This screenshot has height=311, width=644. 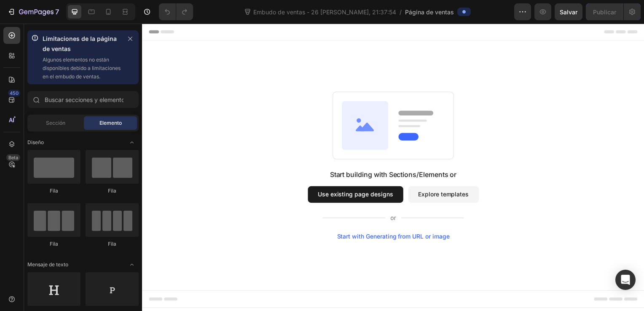 I want to click on p: 7, so click(x=57, y=12).